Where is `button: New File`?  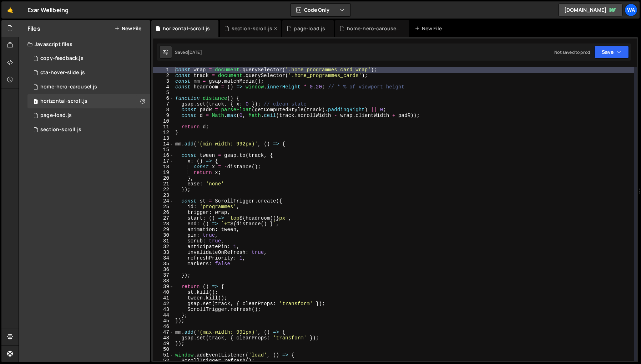 button: New File is located at coordinates (128, 29).